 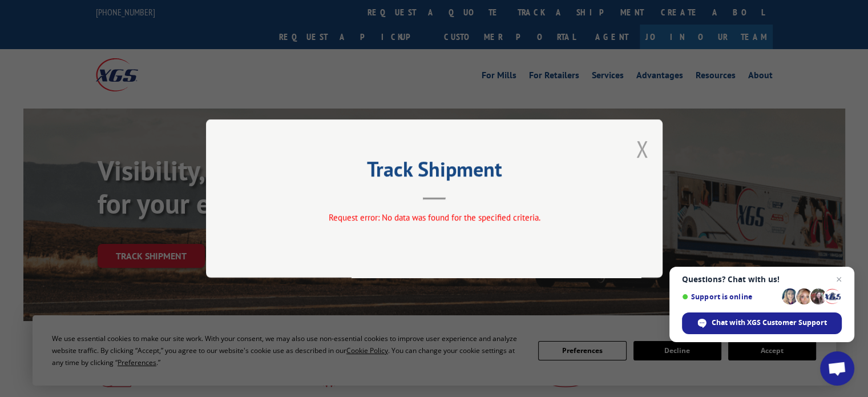 What do you see at coordinates (762, 323) in the screenshot?
I see `div: Chat with XGS Customer Support` at bounding box center [762, 323].